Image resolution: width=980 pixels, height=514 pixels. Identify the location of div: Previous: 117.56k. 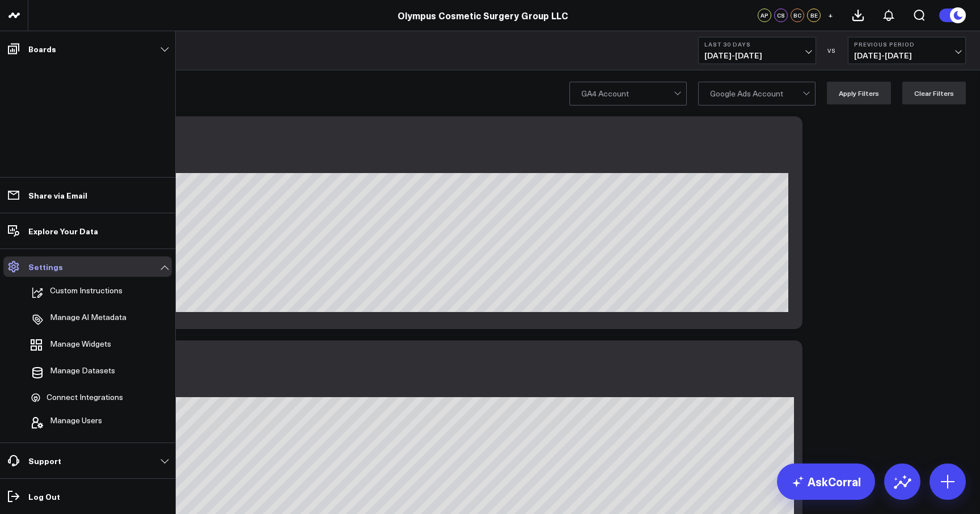
(423, 168).